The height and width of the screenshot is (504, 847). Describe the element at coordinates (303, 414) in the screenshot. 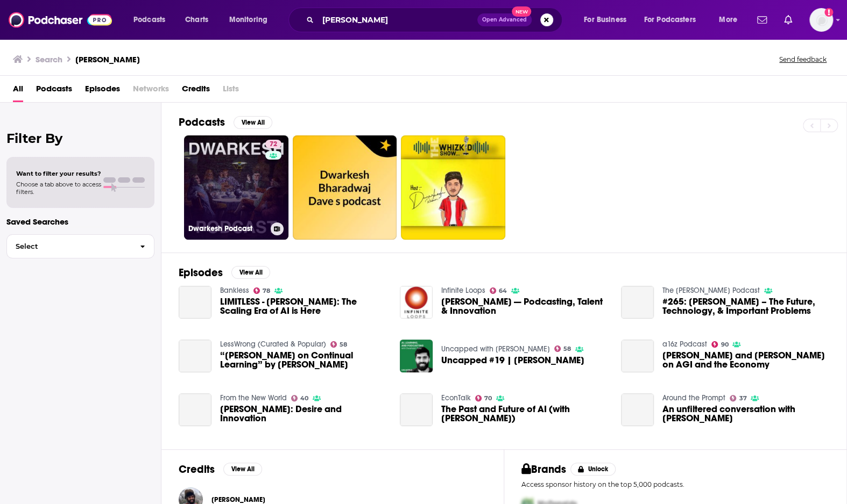

I see `a: Dwarkesh Patel: Desire and Innovation` at that location.